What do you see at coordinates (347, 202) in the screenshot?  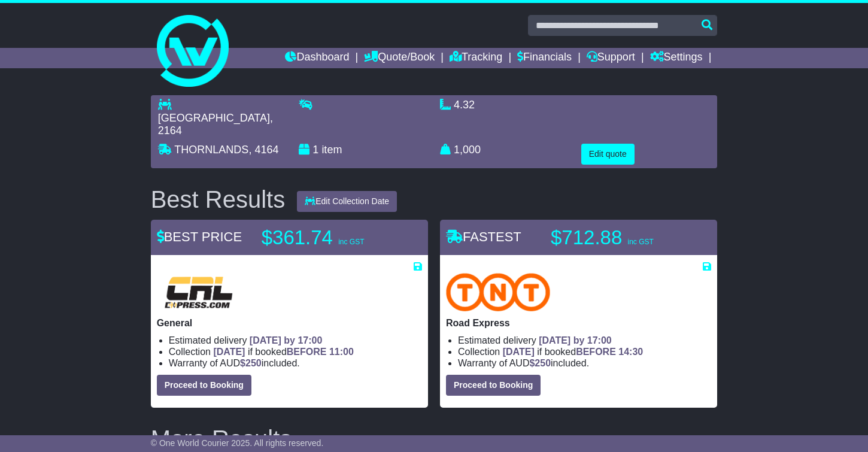 I see `button: Edit Collection Date` at bounding box center [347, 202].